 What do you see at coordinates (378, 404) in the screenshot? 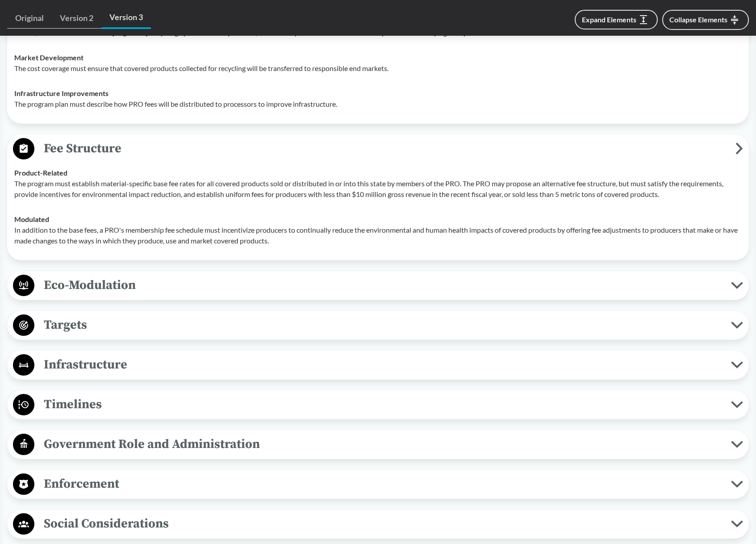
I see `button: Timelines` at bounding box center [378, 404].